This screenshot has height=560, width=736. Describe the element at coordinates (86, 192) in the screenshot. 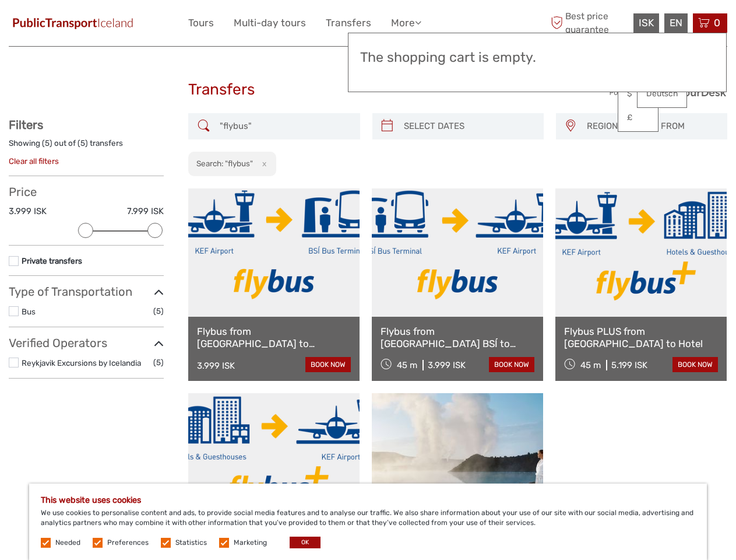

I see `h3: Price` at that location.